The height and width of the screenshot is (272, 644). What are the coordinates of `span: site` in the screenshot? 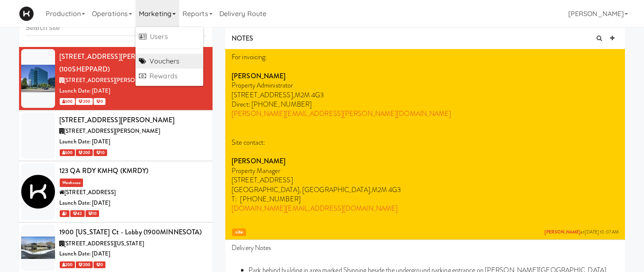 It's located at (238, 233).